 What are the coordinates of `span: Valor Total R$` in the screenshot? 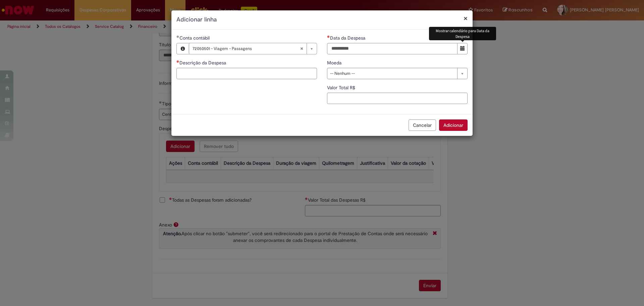 It's located at (341, 87).